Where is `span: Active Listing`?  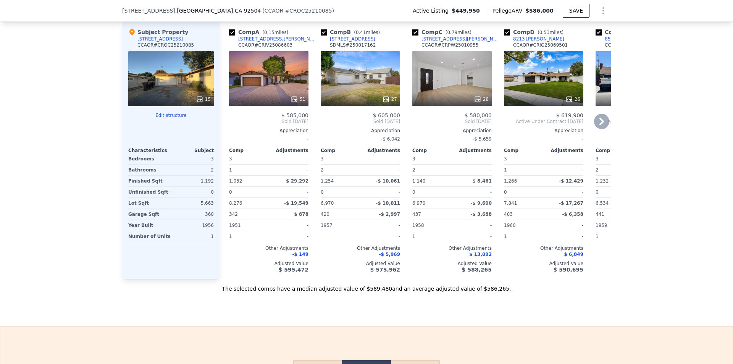 span: Active Listing is located at coordinates (432, 11).